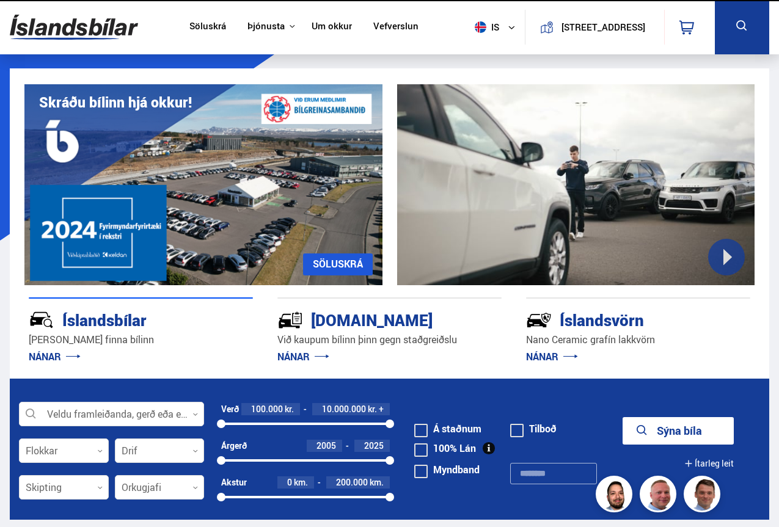  Describe the element at coordinates (616, 319) in the screenshot. I see `div: Íslandsvörn` at that location.